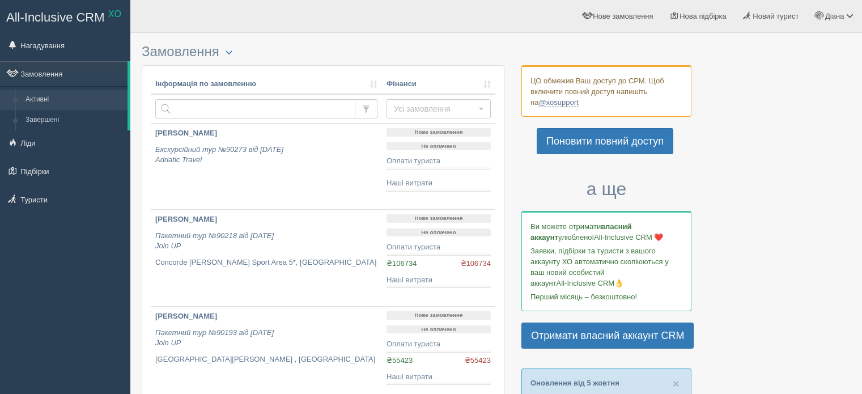 The image size is (862, 394). What do you see at coordinates (606, 267) in the screenshot?
I see `p: Заявки, підбірки та туристи з вашого аккаунту ХО автоматично скопіюються у ваш новий особистий ак...` at bounding box center [606, 267].